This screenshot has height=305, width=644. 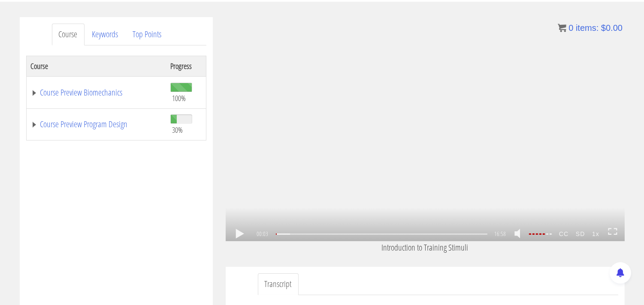 What do you see at coordinates (570, 28) in the screenshot?
I see `span: 0` at bounding box center [570, 28].